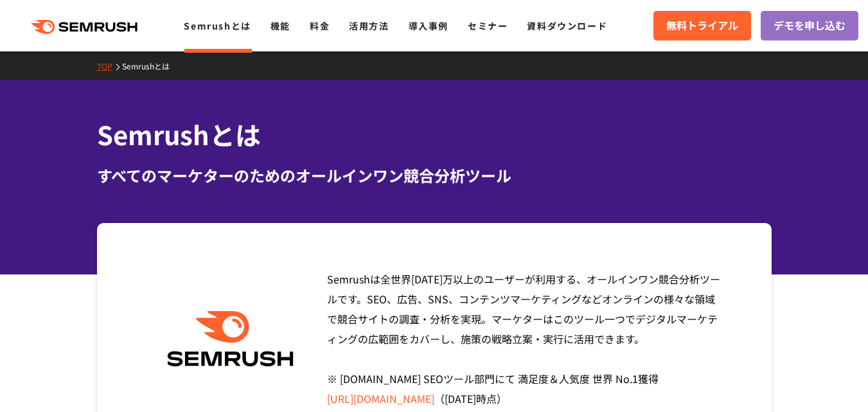 This screenshot has height=412, width=868. What do you see at coordinates (435, 134) in the screenshot?
I see `h1: Semrushとは` at bounding box center [435, 134].